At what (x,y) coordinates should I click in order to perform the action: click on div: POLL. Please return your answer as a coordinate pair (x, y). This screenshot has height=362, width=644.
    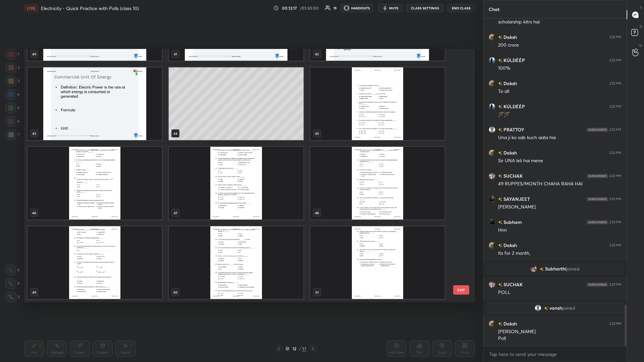
    Looking at the image, I should click on (560, 293).